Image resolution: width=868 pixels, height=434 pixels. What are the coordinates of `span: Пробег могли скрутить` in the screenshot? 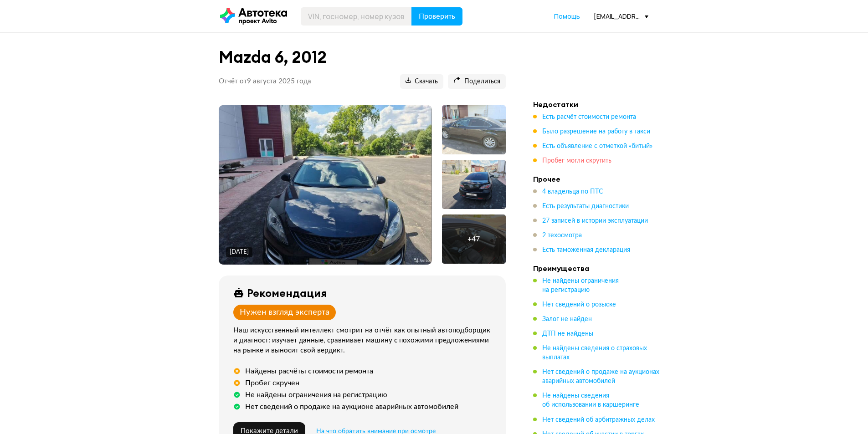 It's located at (577, 161).